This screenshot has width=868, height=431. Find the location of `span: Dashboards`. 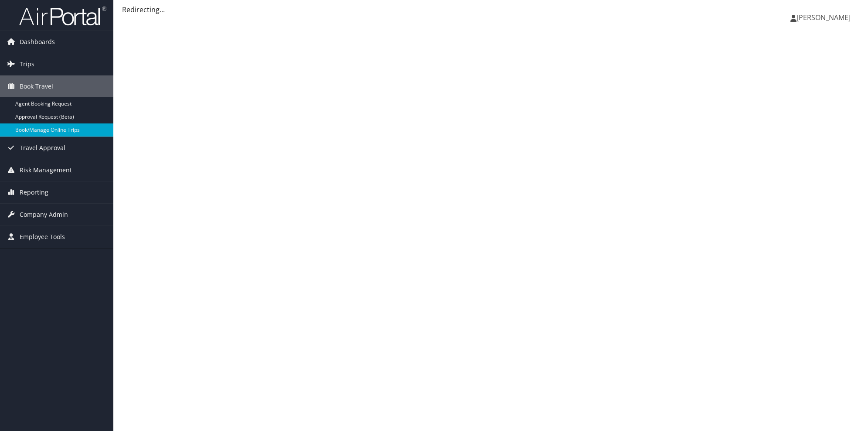

span: Dashboards is located at coordinates (37, 42).